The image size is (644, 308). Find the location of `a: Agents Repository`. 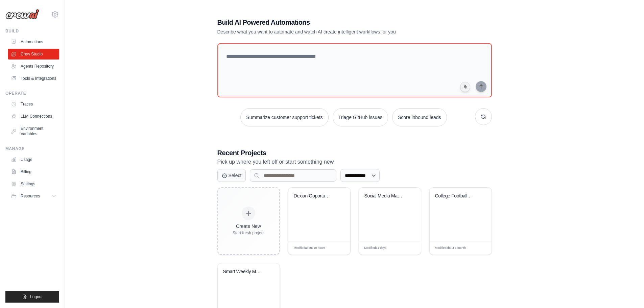

a: Agents Repository is located at coordinates (33, 66).